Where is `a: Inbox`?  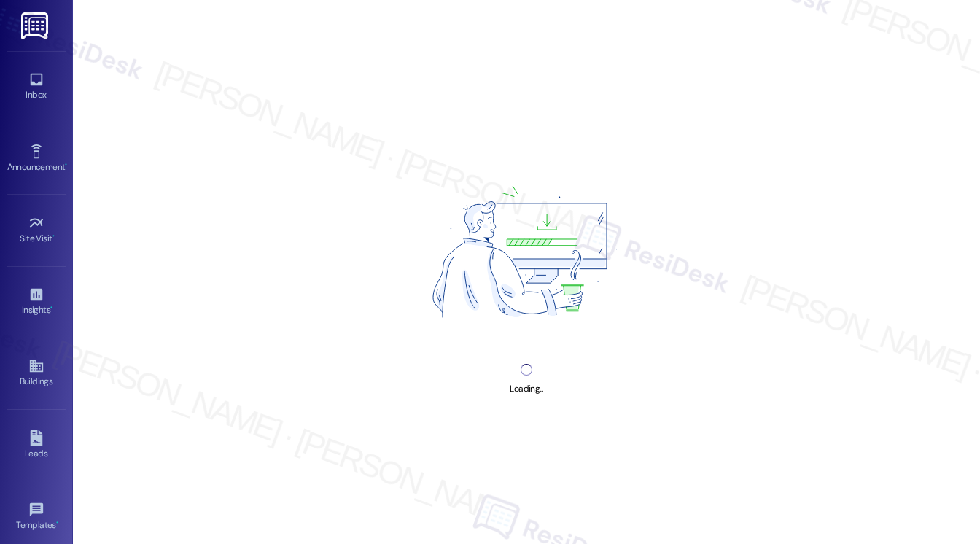 a: Inbox is located at coordinates (37, 87).